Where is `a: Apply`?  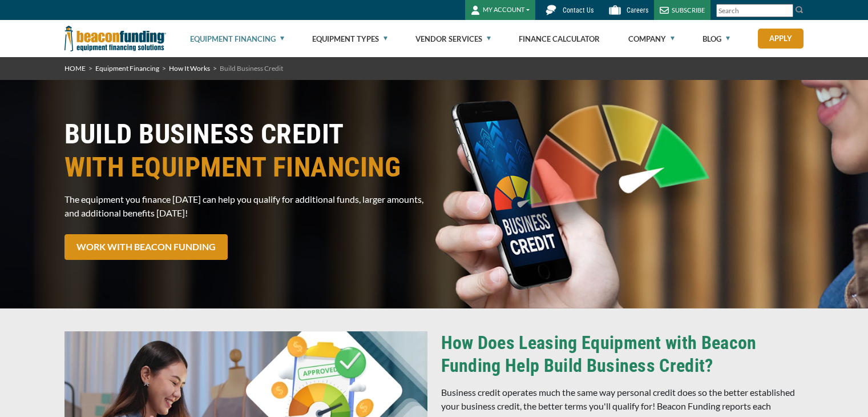 a: Apply is located at coordinates (781, 39).